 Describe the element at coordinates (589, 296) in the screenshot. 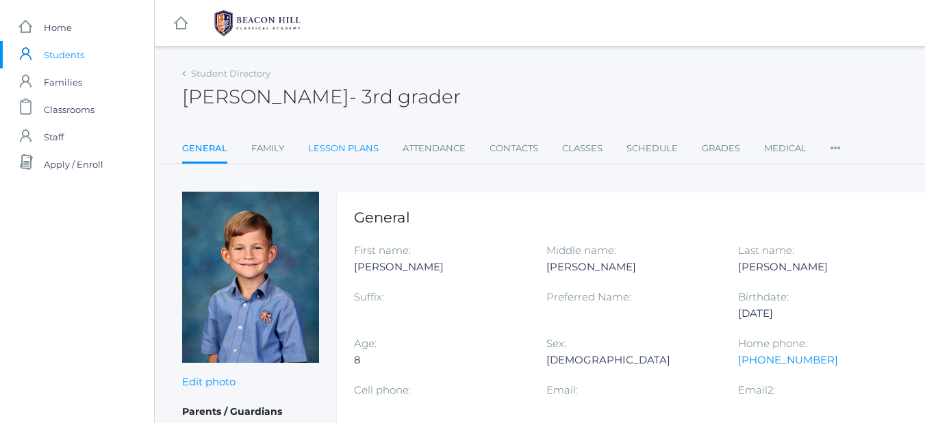

I see `label: Preferred Name:` at that location.